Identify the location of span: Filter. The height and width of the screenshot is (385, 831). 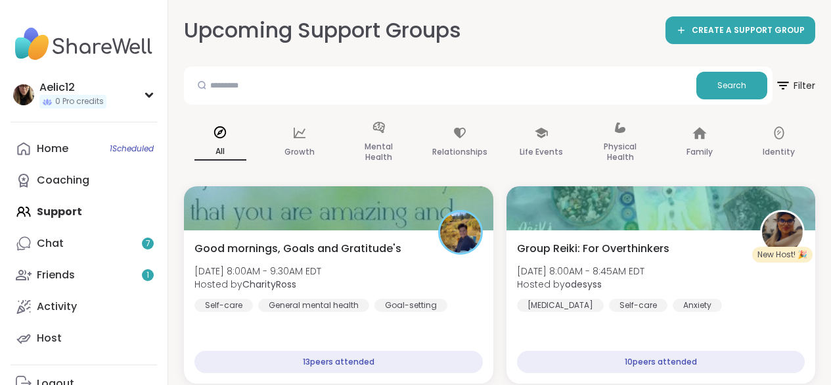
(795, 85).